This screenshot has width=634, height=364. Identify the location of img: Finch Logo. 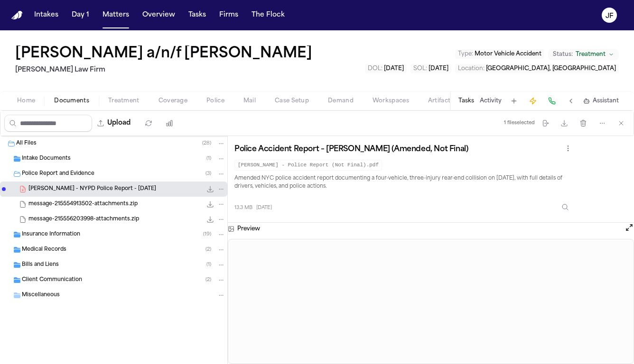
(17, 15).